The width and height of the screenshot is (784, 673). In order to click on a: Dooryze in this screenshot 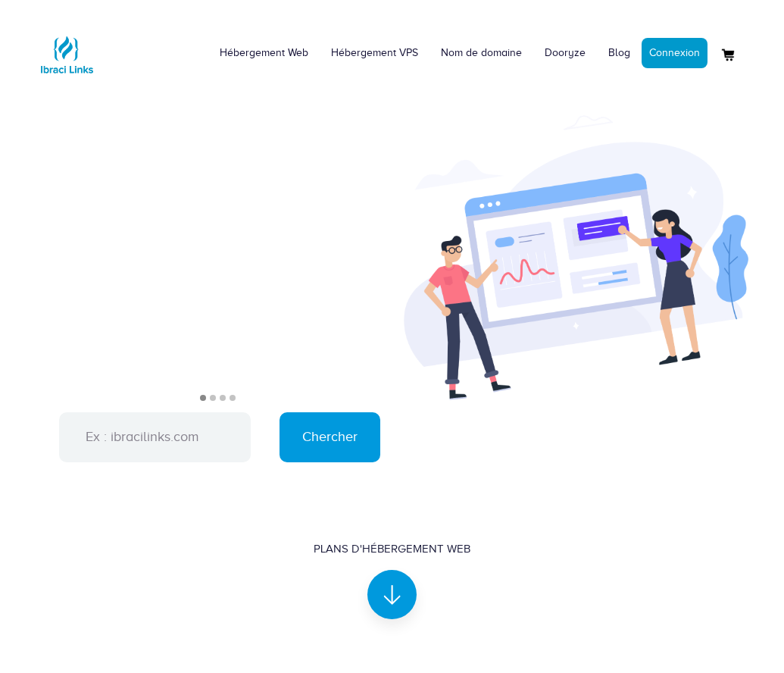, I will do `click(565, 53)`.